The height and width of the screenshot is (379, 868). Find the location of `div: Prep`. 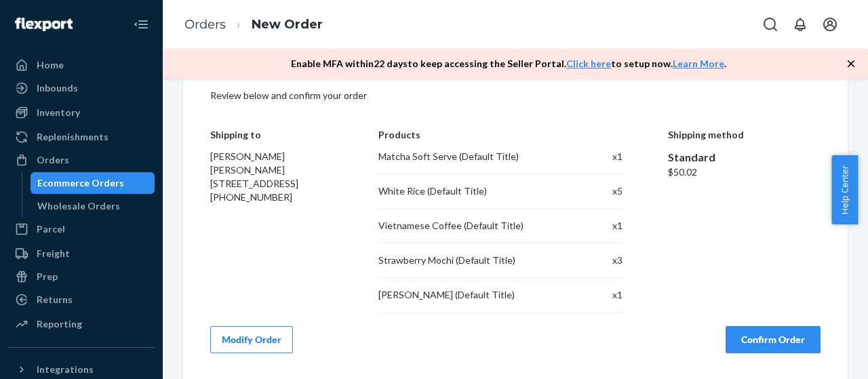

div: Prep is located at coordinates (47, 276).